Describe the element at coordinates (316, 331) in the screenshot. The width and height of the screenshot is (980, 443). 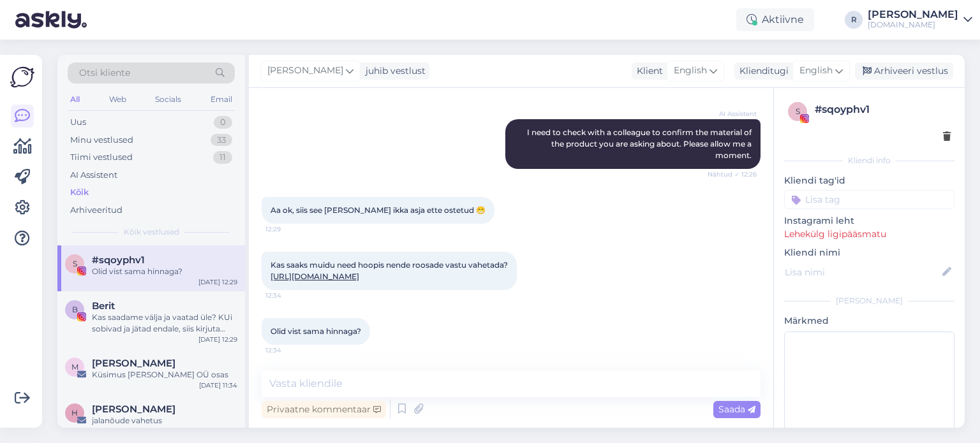
I see `span: Olid vist sama hinnaga?` at that location.